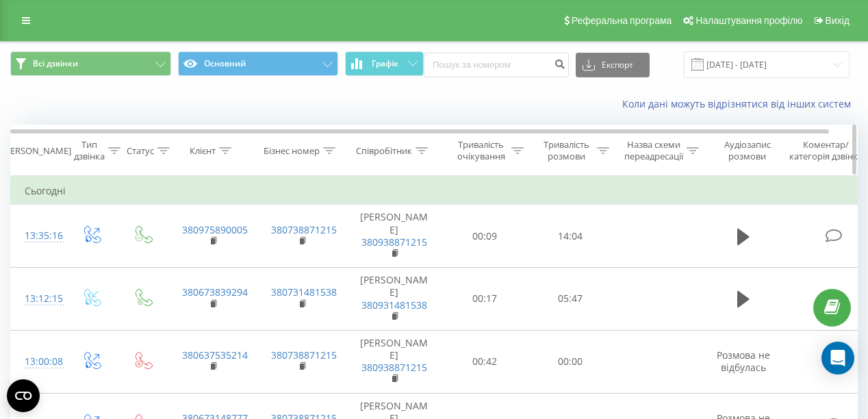  What do you see at coordinates (825, 151) in the screenshot?
I see `div: Коментар/категорія дзвінка` at bounding box center [825, 151].